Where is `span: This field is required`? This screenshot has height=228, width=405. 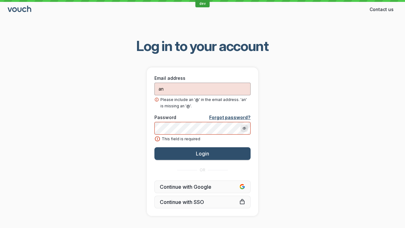
span: This field is required is located at coordinates (181, 139).